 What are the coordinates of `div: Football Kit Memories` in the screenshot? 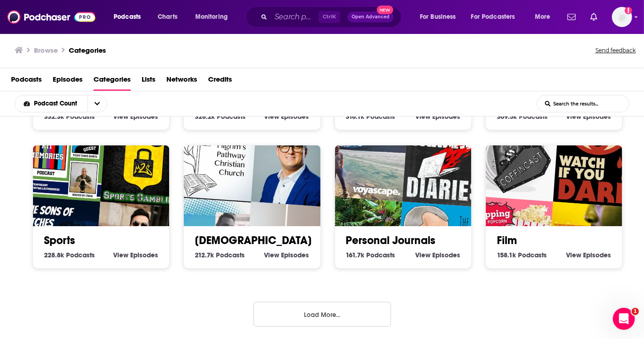 It's located at (62, 157).